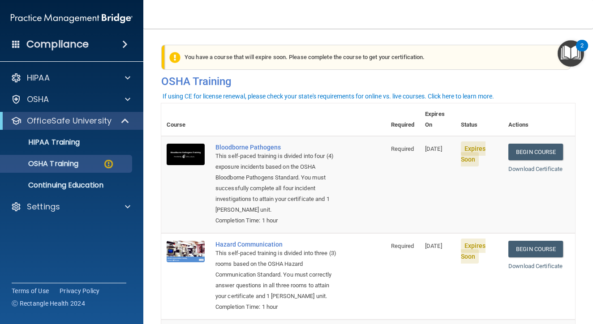 The height and width of the screenshot is (324, 593). Describe the element at coordinates (278, 245) in the screenshot. I see `a: Hazard Communication` at that location.